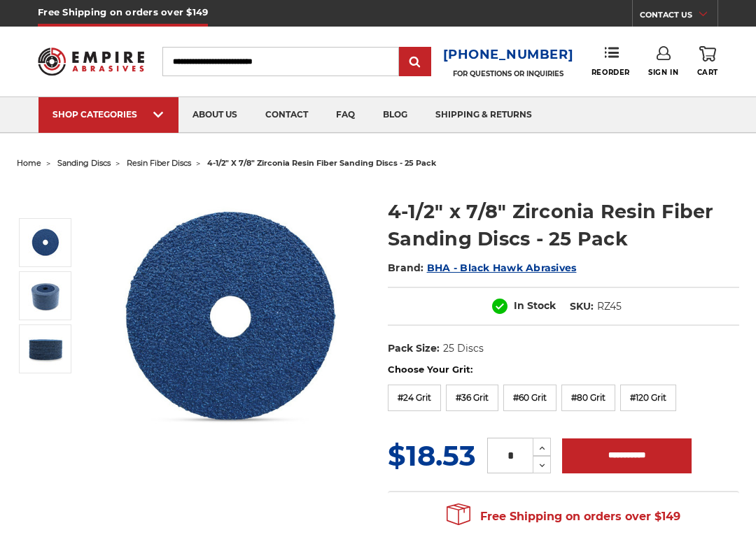  What do you see at coordinates (564, 517) in the screenshot?
I see `span: Free Shipping on orders over $149` at bounding box center [564, 517].